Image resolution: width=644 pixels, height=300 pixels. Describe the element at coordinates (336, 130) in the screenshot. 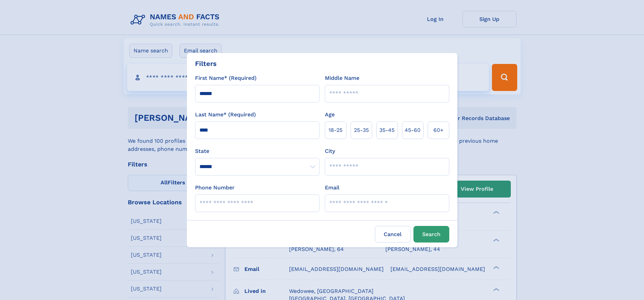

I see `span: 18‑25` at that location.